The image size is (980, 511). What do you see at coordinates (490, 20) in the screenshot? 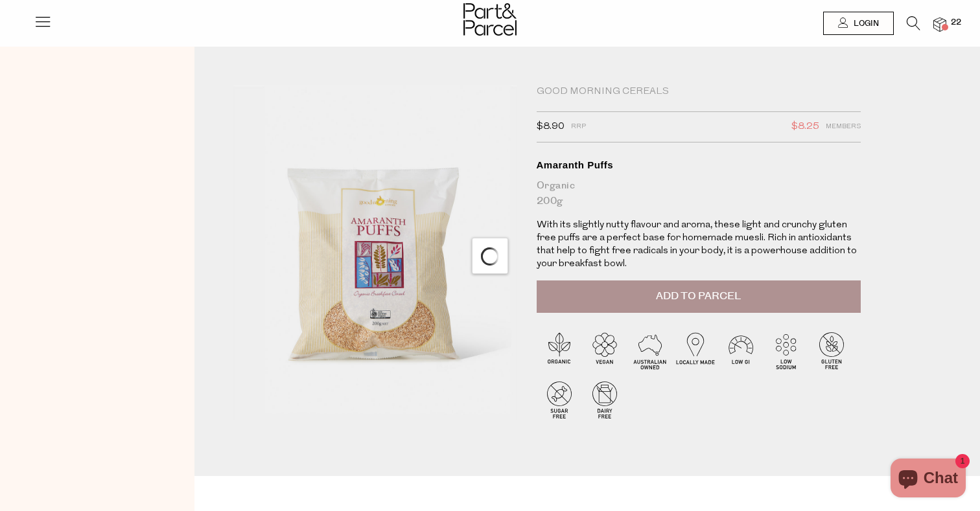
I see `img: Part&Parcel` at bounding box center [490, 20].